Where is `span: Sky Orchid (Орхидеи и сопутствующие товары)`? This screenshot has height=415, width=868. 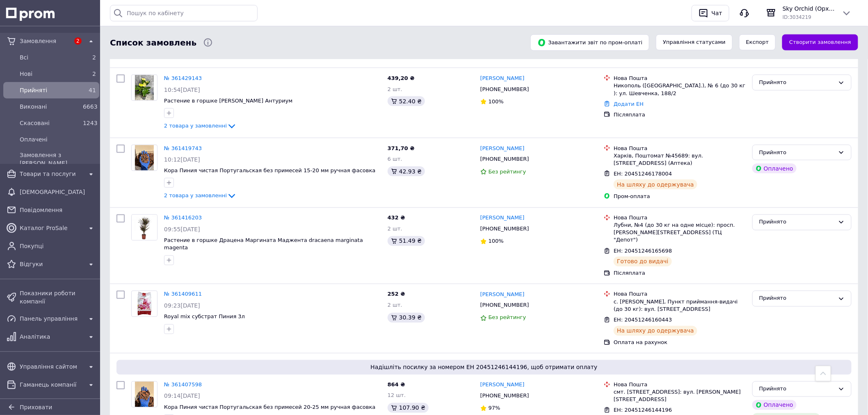 span: Sky Orchid (Орхидеи и сопутствующие товары) is located at coordinates (809, 9).